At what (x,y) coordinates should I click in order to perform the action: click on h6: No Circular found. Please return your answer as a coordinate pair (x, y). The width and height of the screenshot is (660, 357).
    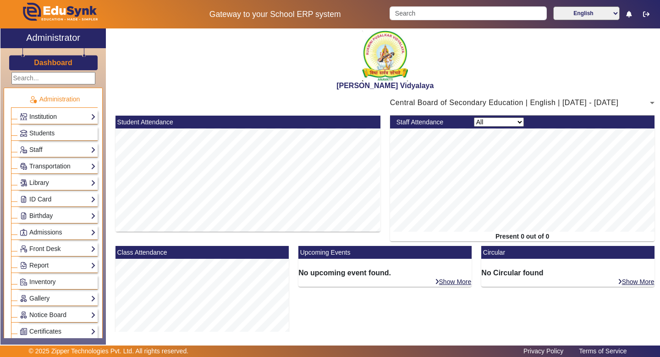
    Looking at the image, I should click on (568, 272).